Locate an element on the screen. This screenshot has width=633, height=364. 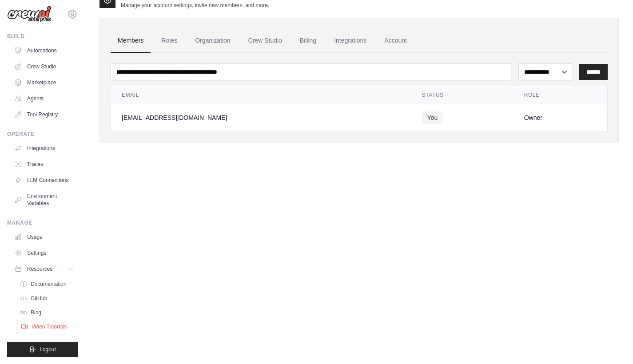
span: Documentation is located at coordinates (48, 284).